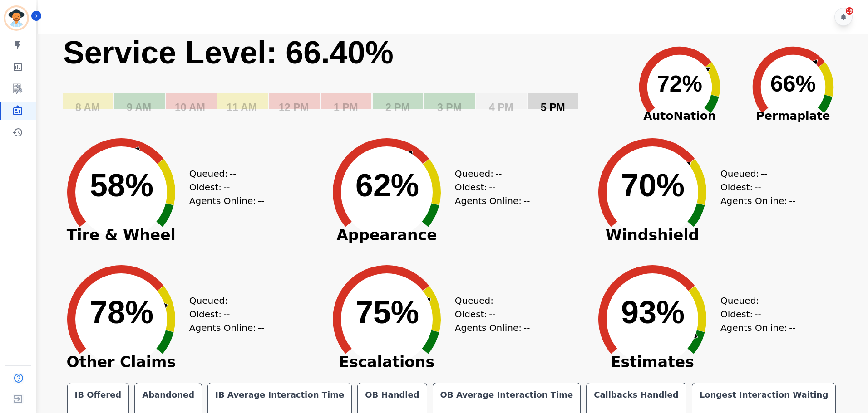 This screenshot has width=868, height=413. I want to click on span: Estimates, so click(653, 362).